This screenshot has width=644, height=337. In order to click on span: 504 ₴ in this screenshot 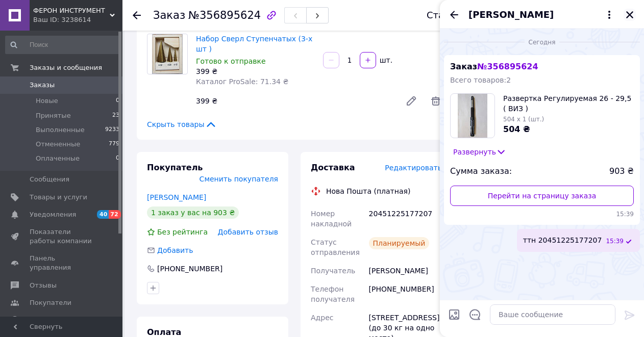, I will do `click(516, 129)`.